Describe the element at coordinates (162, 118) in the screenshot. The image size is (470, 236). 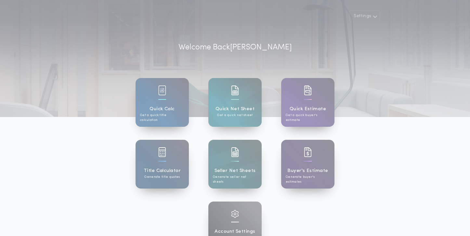
I see `p: Get a quick title calculation` at that location.